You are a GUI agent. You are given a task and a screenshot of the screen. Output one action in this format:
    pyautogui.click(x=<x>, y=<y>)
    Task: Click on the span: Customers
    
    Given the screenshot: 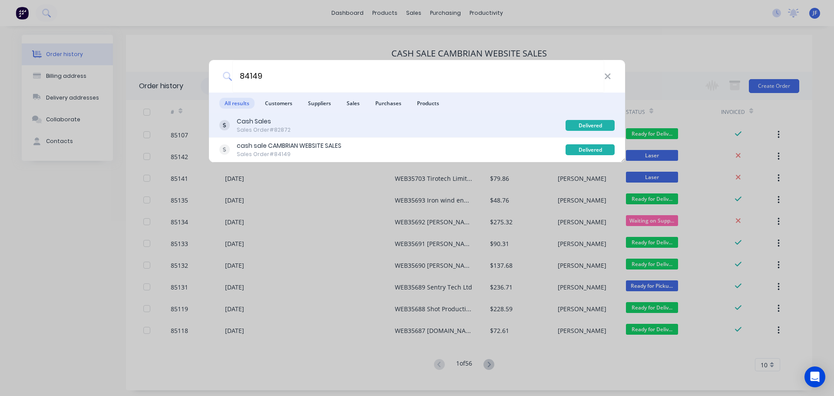 What is the action you would take?
    pyautogui.click(x=278, y=103)
    